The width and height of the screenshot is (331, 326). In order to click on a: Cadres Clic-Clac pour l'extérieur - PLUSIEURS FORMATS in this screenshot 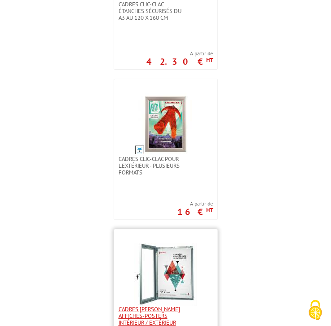, I will do `click(166, 165)`.